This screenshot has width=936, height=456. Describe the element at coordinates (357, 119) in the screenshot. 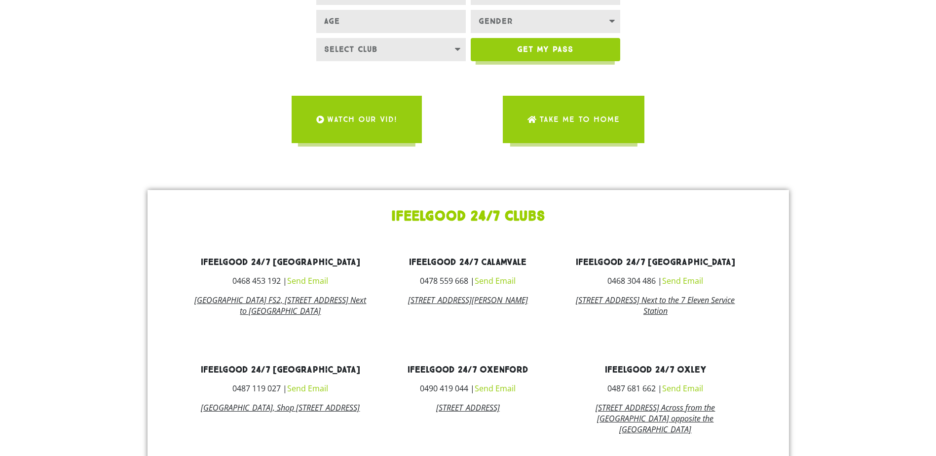

I see `a: WATCH OUR VID!` at that location.